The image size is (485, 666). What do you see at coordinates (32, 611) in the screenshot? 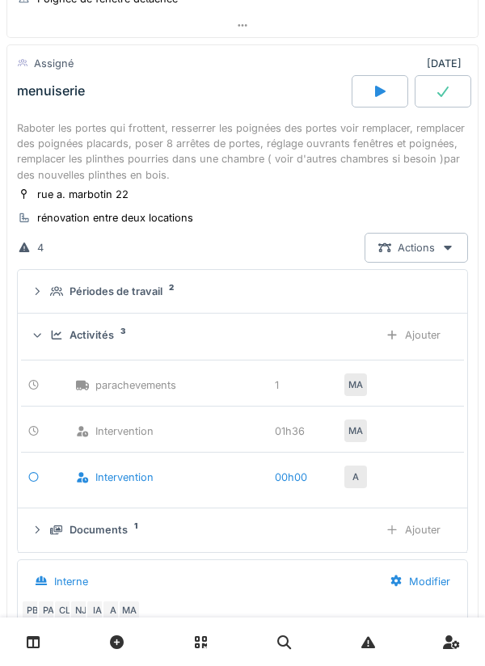
I see `div: PB` at bounding box center [32, 611].